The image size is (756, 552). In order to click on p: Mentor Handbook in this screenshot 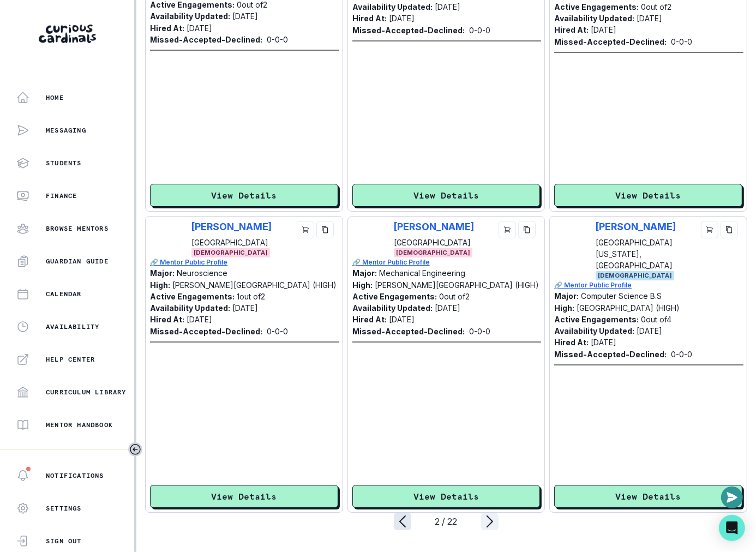, I will do `click(79, 425)`.